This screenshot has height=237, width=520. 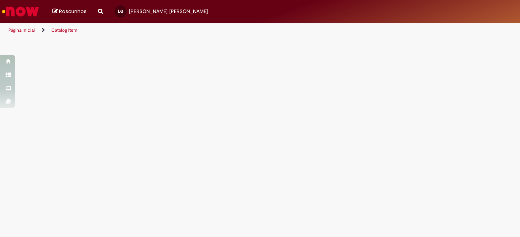 What do you see at coordinates (21, 30) in the screenshot?
I see `a: Página inicial` at bounding box center [21, 30].